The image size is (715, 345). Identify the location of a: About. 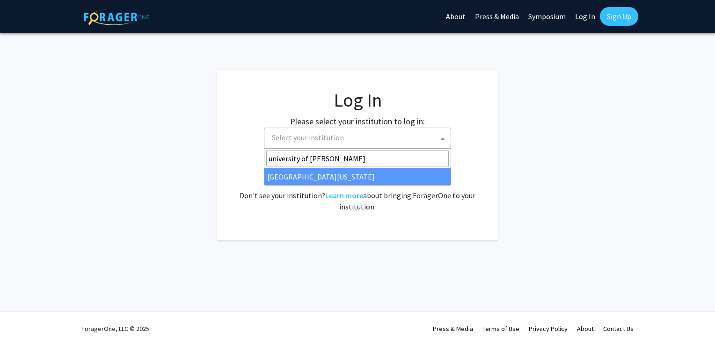
(585, 329).